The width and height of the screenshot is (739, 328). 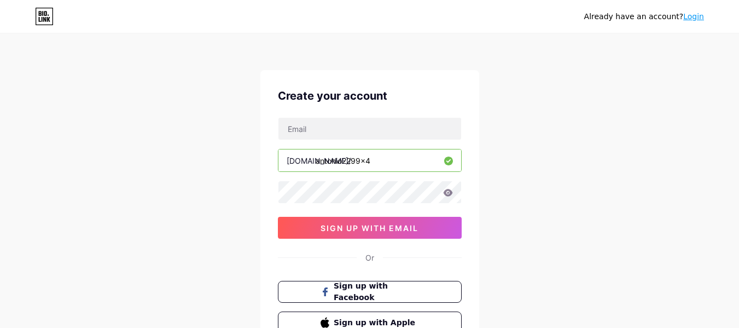 What do you see at coordinates (370, 129) in the screenshot?
I see `input: Email` at bounding box center [370, 129].